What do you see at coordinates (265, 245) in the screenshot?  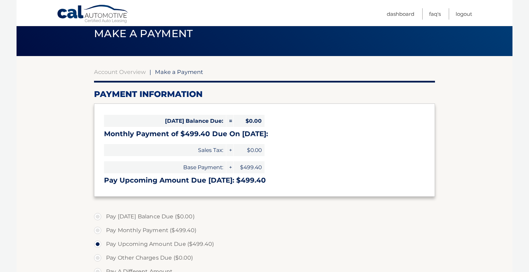 I see `label: Pay Upcoming Amount Due ($499.40)` at bounding box center [265, 245].